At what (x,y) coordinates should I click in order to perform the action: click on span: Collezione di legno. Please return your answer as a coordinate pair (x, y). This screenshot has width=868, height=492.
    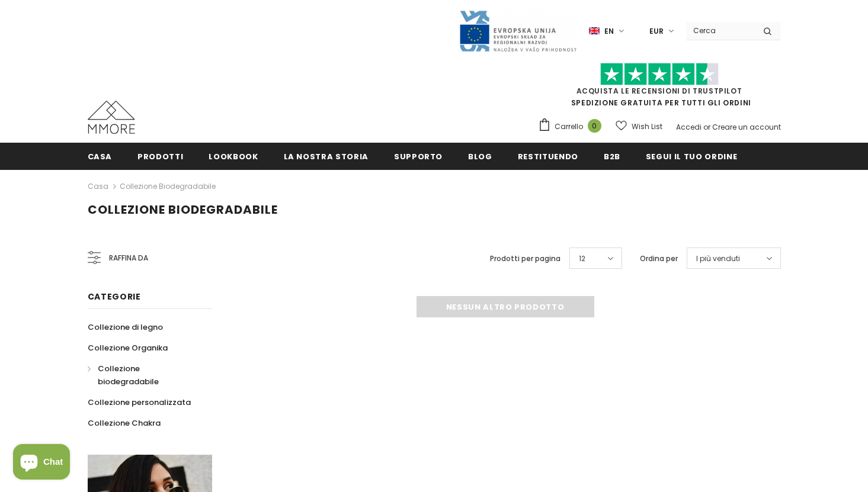
    Looking at the image, I should click on (125, 327).